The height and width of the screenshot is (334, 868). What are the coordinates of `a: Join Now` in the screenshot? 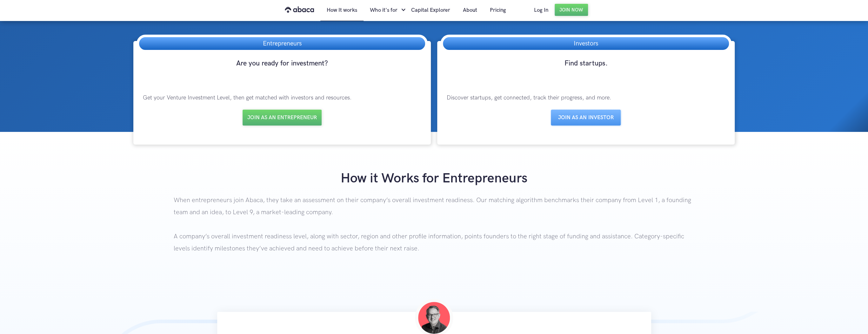 It's located at (571, 10).